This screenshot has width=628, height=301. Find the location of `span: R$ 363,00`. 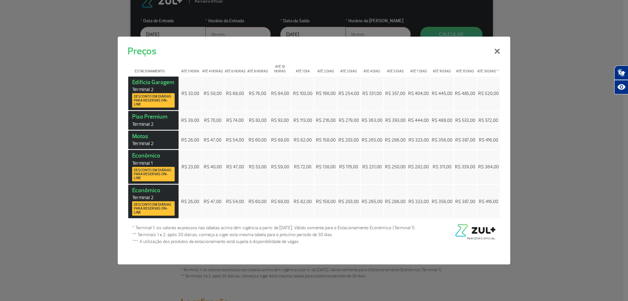

span: R$ 363,00 is located at coordinates (372, 120).